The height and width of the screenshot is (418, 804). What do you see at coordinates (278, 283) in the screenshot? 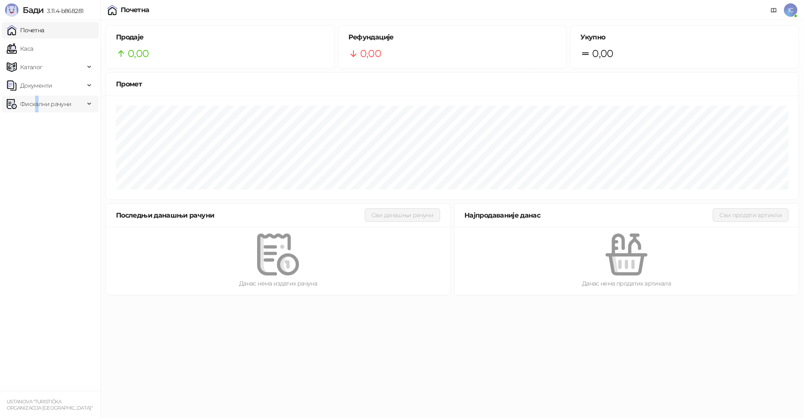
I see `div: Данас нема издатих рачуна` at bounding box center [278, 283].